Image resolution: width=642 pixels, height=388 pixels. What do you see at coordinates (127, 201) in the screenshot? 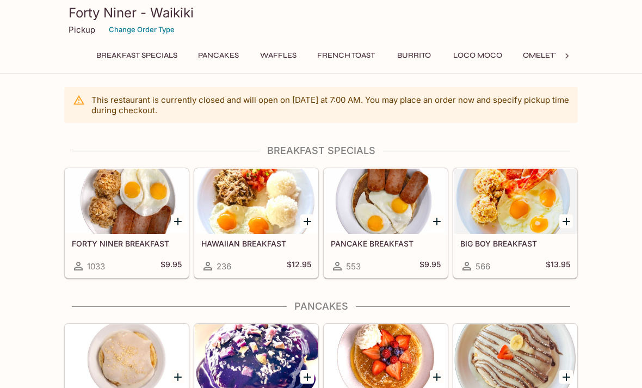
I see `div: FORTY NINER BREAKFAST` at bounding box center [127, 201].